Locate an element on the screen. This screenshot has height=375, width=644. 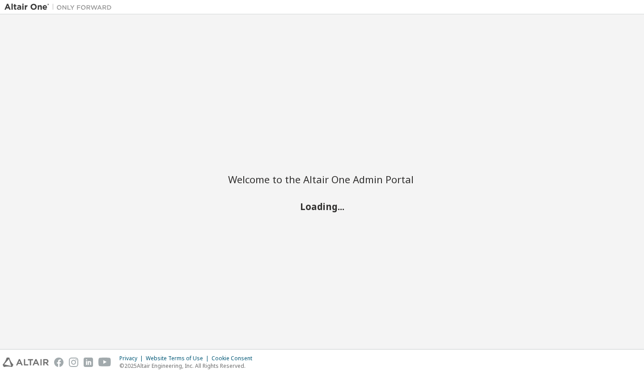
div: Website Terms of Use is located at coordinates (179, 359).